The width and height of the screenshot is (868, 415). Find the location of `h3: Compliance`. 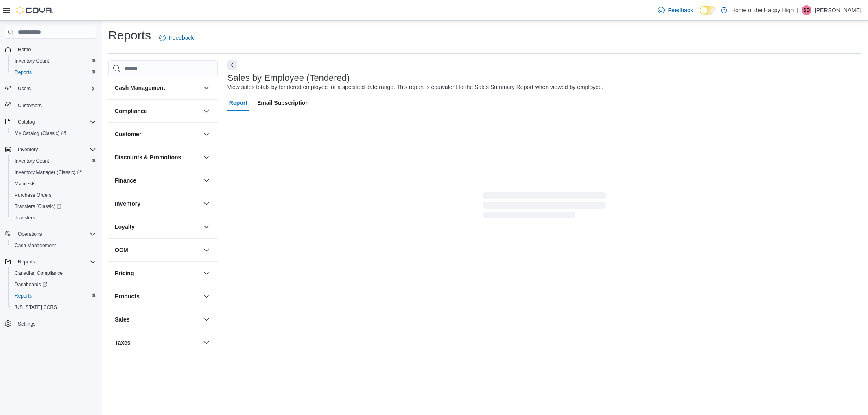

h3: Compliance is located at coordinates (130, 111).